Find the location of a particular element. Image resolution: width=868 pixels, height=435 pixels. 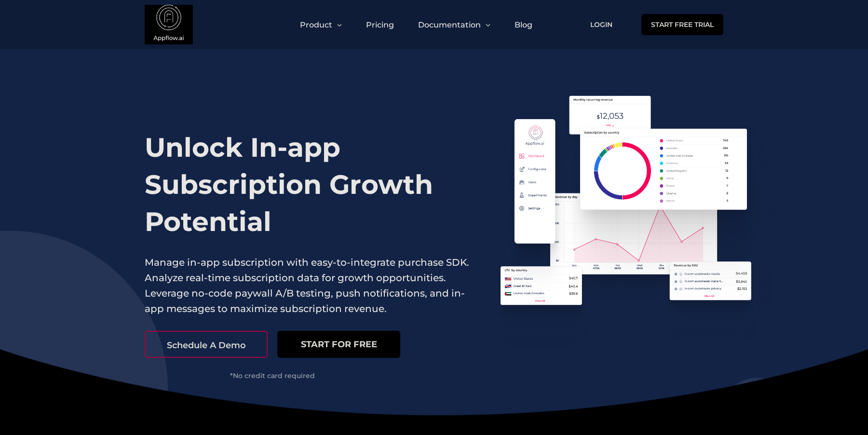

a: Start Free Trial is located at coordinates (683, 25).